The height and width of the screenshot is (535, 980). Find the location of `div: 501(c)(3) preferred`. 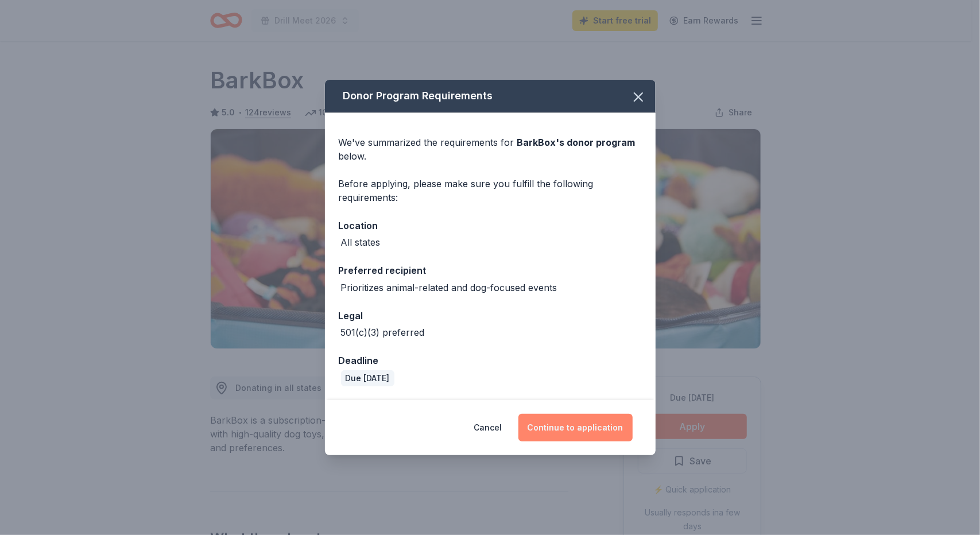

div: 501(c)(3) preferred is located at coordinates (383, 332).